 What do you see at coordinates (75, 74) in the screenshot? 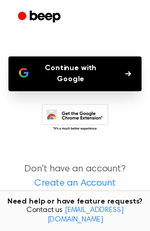
I see `button: Continue with Google` at bounding box center [75, 74].